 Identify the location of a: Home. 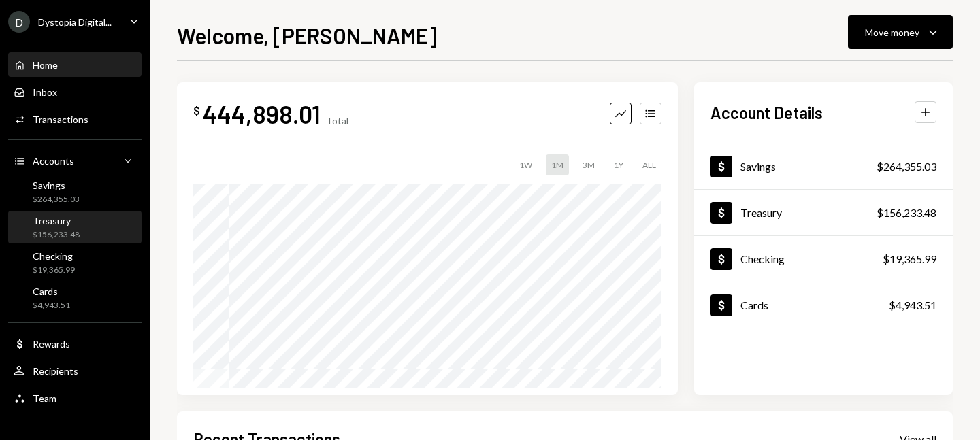
(75, 65).